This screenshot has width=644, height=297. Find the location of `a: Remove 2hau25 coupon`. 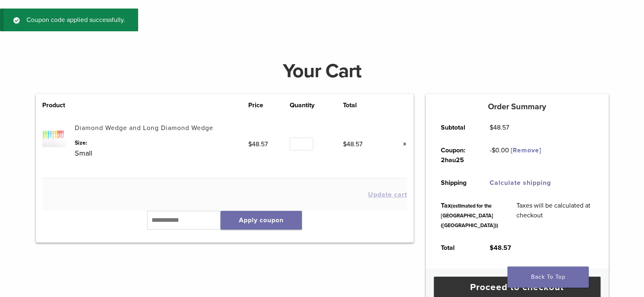

a: Remove 2hau25 coupon is located at coordinates (525, 150).